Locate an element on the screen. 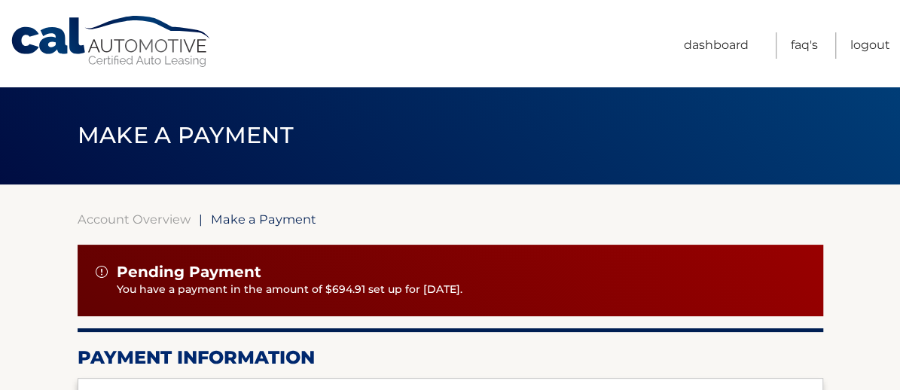 The image size is (900, 390). a: Dashboard is located at coordinates (717, 45).